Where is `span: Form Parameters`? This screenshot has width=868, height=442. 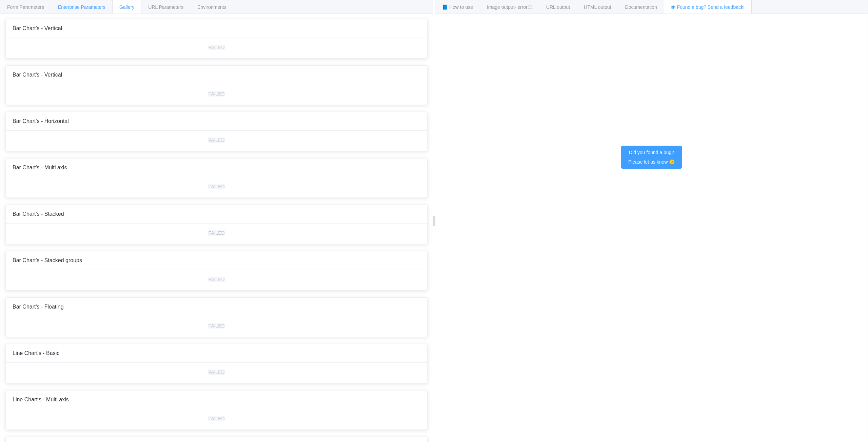
span: Form Parameters is located at coordinates (26, 7).